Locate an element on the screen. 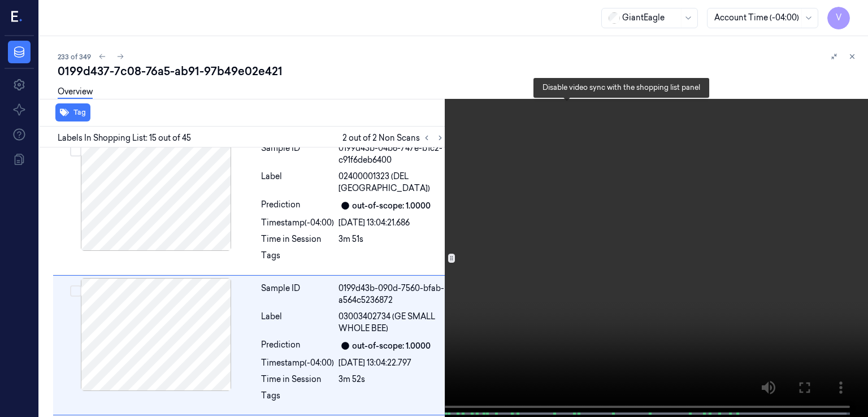  span: 2 out of 2 Non Scans is located at coordinates (394, 138).